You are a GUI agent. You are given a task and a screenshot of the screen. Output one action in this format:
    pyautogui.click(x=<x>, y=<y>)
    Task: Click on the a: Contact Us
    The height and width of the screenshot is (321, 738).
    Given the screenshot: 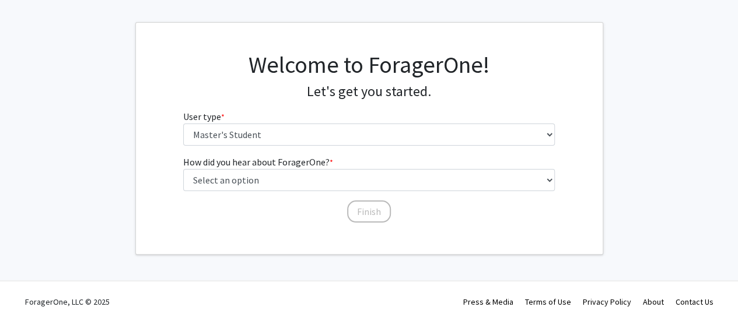 What is the action you would take?
    pyautogui.click(x=694, y=302)
    